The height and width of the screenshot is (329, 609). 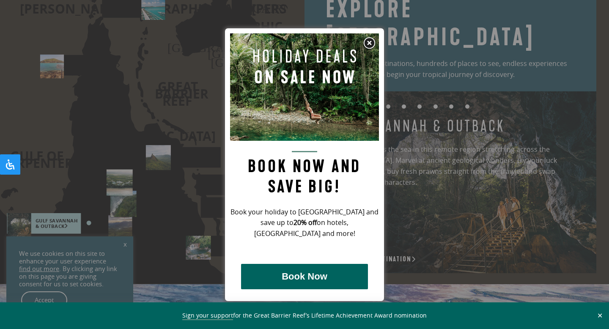 I want to click on img: Pop up image for Holiday Packages, so click(x=305, y=87).